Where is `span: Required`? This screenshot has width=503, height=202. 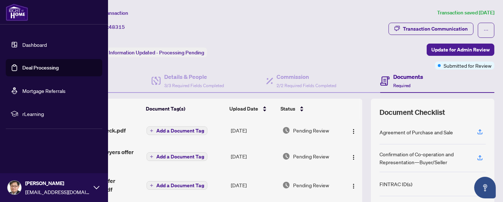
span: Required is located at coordinates (401, 85).